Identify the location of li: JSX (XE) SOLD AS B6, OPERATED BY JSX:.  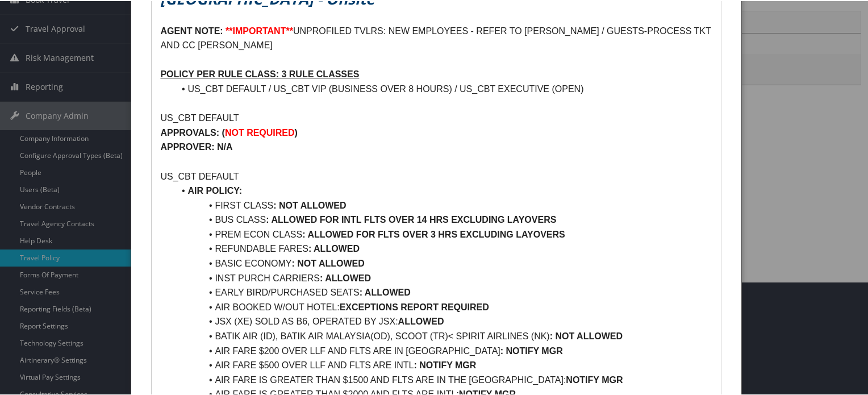
(442, 321).